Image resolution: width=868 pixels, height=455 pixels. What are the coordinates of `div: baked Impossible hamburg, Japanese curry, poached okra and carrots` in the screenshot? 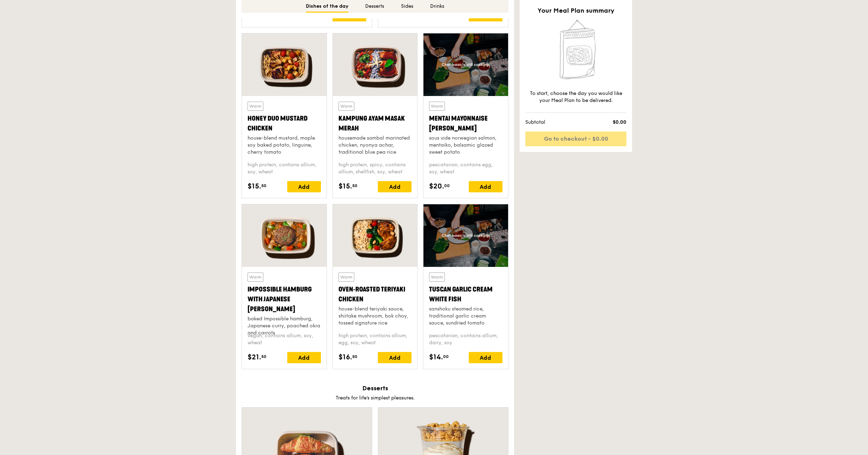 It's located at (284, 326).